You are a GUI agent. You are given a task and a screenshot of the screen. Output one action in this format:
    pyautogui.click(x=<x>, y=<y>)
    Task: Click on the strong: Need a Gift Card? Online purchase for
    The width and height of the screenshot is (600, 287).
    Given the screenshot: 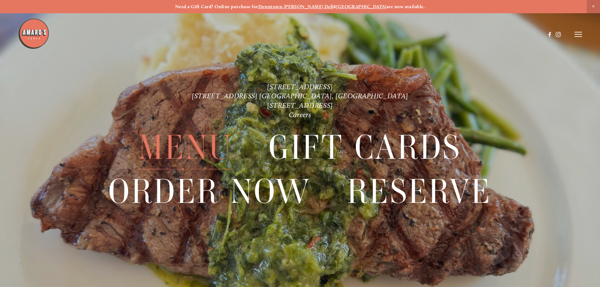 What is the action you would take?
    pyautogui.click(x=217, y=7)
    